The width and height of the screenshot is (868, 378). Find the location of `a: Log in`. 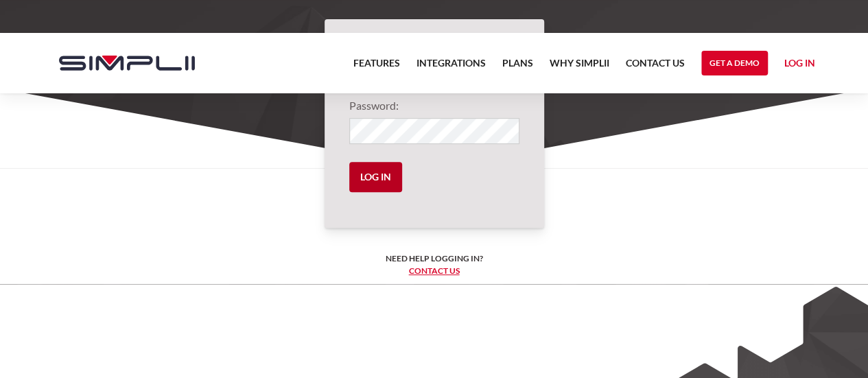

a: Log in is located at coordinates (799, 65).